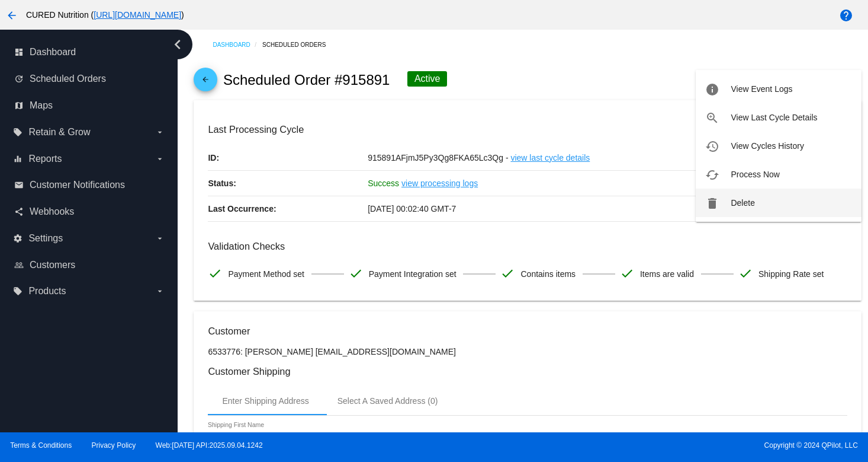  Describe the element at coordinates (767, 146) in the screenshot. I see `span: View Cycles History` at that location.